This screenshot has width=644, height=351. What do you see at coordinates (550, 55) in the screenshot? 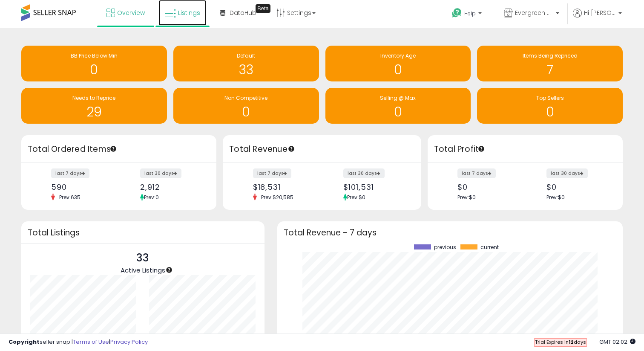
I see `span: Items Being Repriced` at bounding box center [550, 55].